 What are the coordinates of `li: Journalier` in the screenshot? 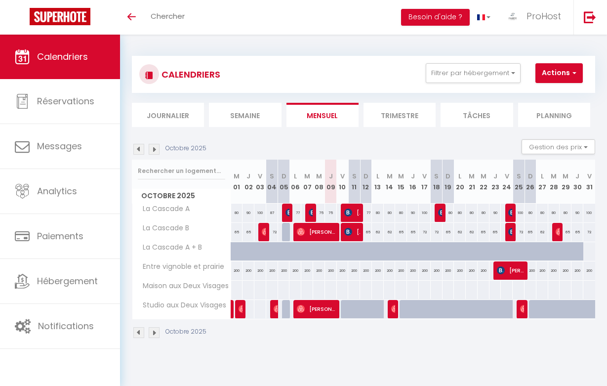 It's located at (168, 115).